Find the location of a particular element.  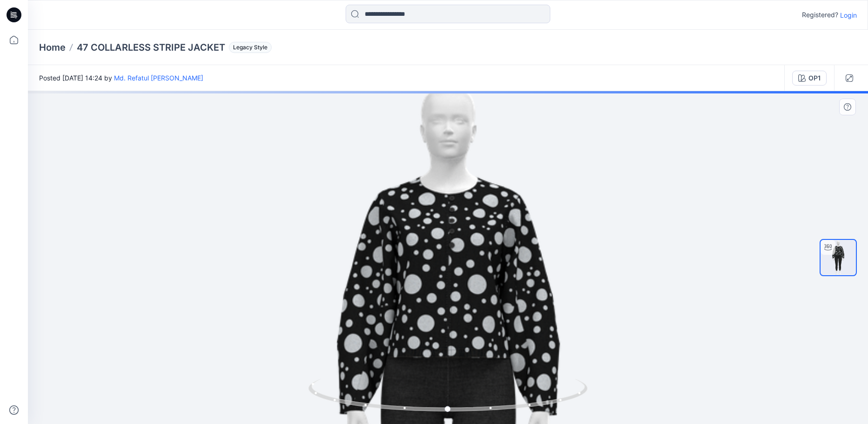

button: Legacy Style is located at coordinates (248, 48).